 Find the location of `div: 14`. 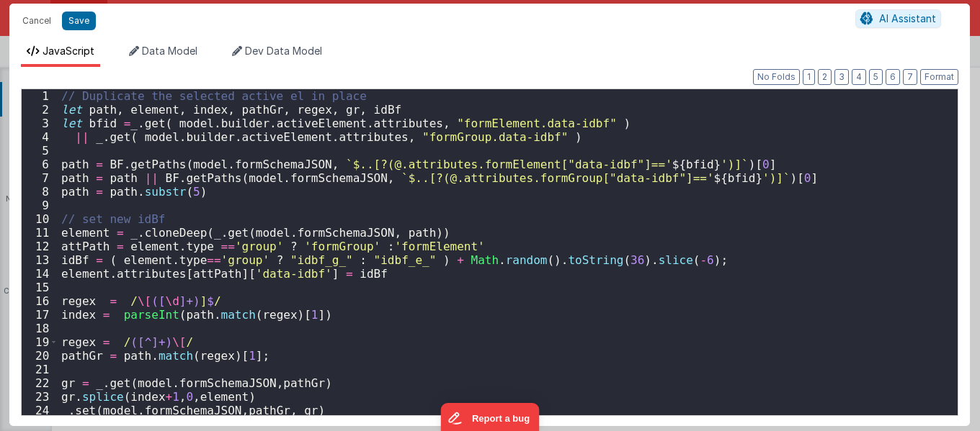

div: 14 is located at coordinates (40, 274).